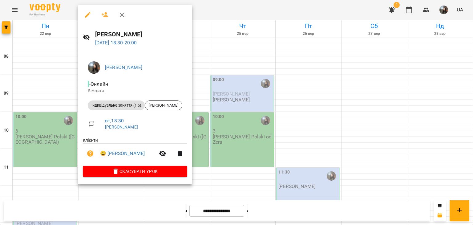 Image resolution: width=473 pixels, height=225 pixels. What do you see at coordinates (114, 120) in the screenshot?
I see `a: вт , 18:30` at bounding box center [114, 120].